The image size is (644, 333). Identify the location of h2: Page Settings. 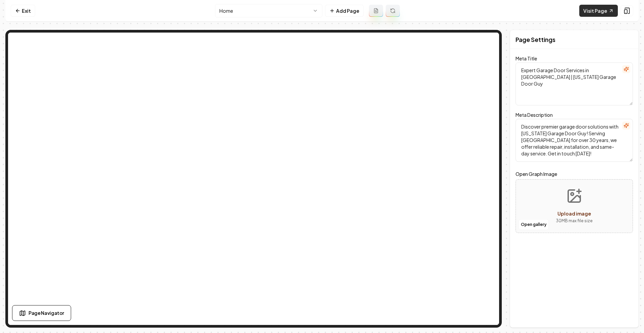
(535, 40).